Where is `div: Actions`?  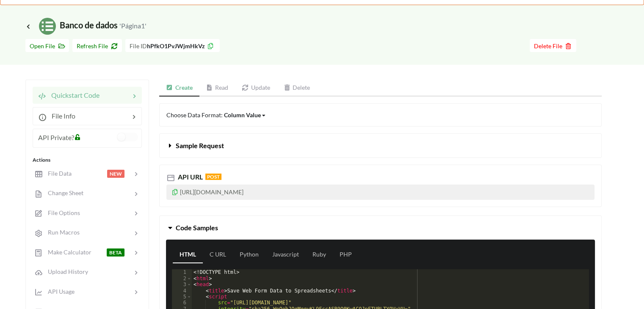 div: Actions is located at coordinates (87, 160).